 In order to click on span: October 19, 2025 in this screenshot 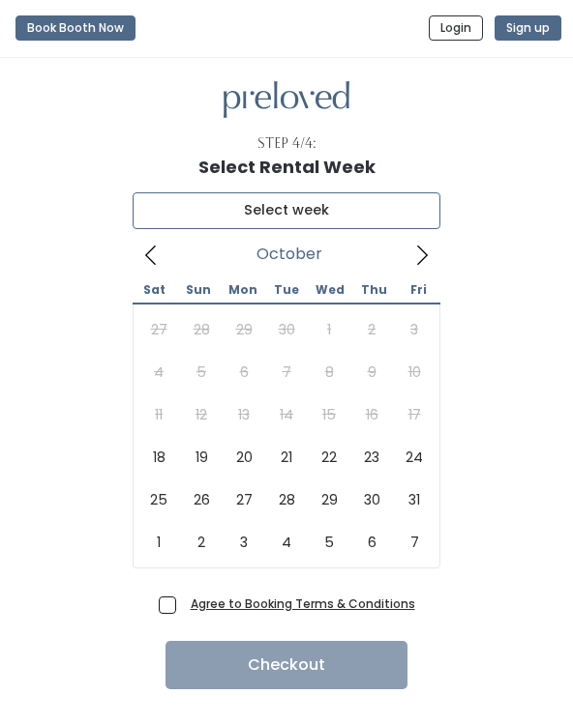, I will do `click(201, 457)`.